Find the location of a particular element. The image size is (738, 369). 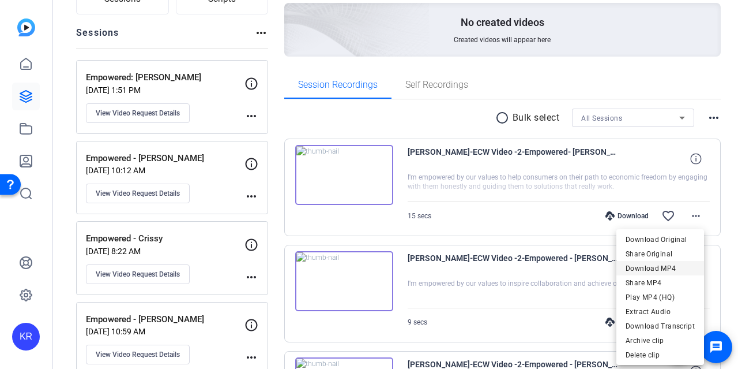

span: Extract Audio is located at coordinates (660, 311).